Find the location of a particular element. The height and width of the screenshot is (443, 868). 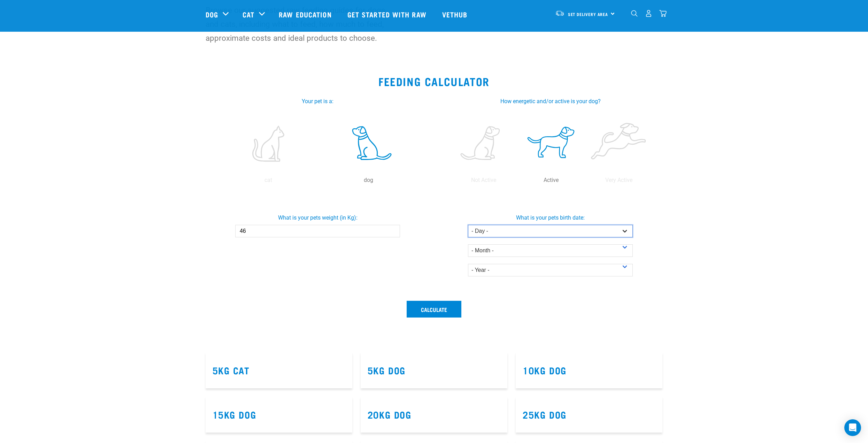

a: Dog is located at coordinates (212, 14).